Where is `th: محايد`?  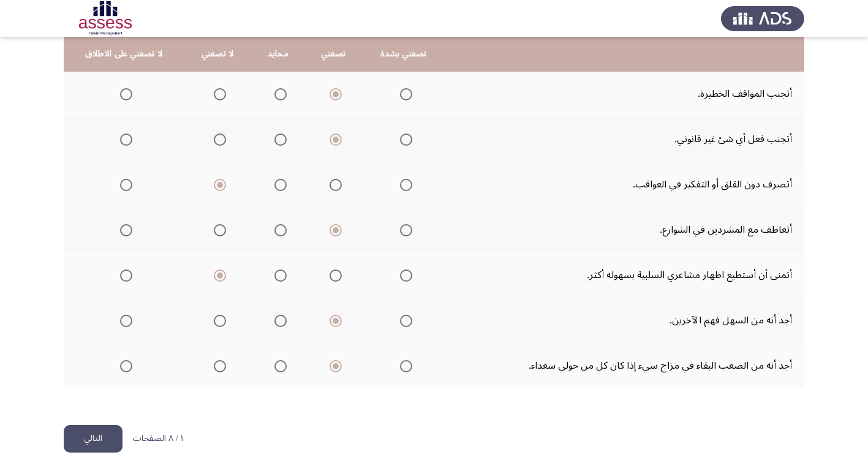
th: محايد is located at coordinates (278, 54).